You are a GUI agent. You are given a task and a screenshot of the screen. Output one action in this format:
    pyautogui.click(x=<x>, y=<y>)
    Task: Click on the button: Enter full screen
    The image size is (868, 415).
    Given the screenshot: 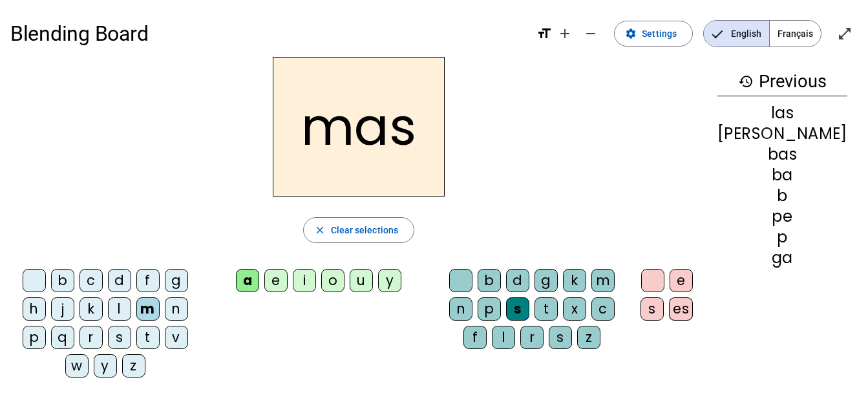 What is the action you would take?
    pyautogui.click(x=845, y=34)
    